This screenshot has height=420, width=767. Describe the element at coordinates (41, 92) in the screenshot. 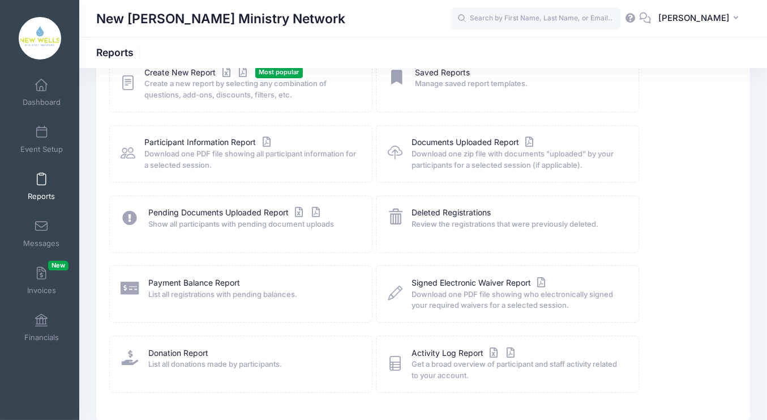

I see `a: Dashboard` at that location.